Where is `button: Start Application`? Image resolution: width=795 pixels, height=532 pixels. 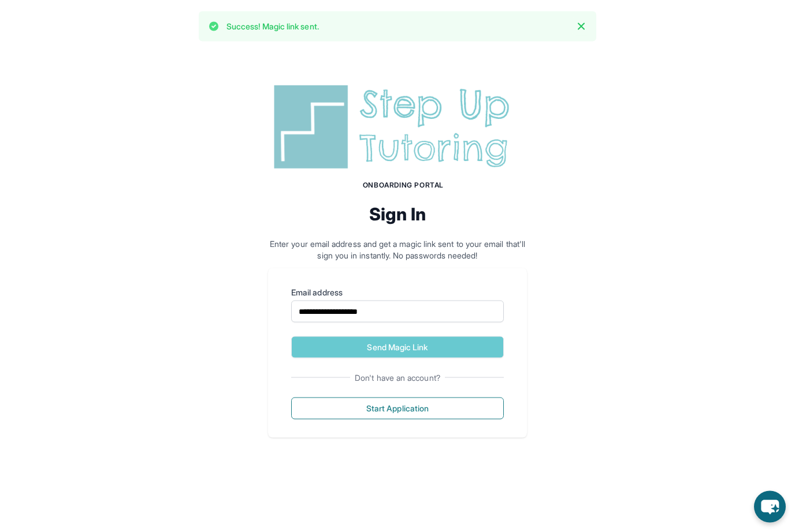
button: Start Application is located at coordinates (398, 408).